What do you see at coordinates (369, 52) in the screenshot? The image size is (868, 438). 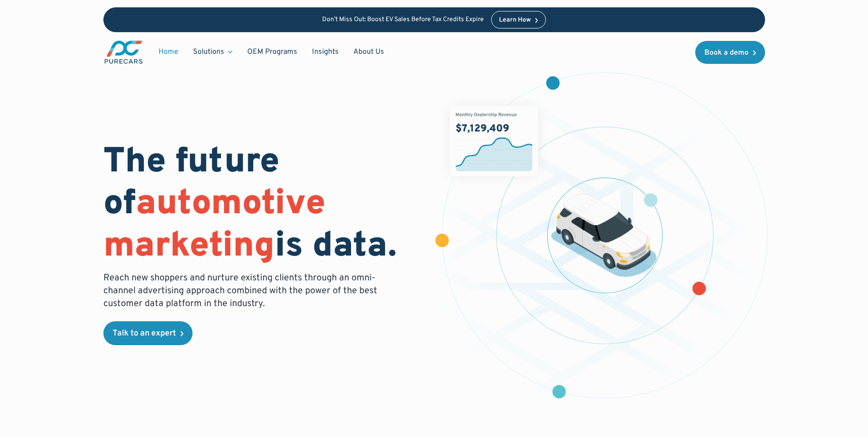 I see `a: About Us` at bounding box center [369, 52].